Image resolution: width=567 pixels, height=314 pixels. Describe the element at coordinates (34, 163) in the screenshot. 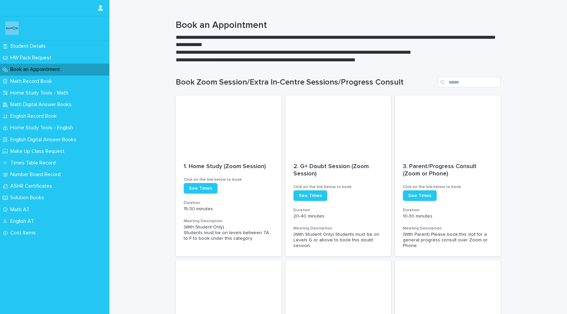

I see `p: Times Table Record` at that location.